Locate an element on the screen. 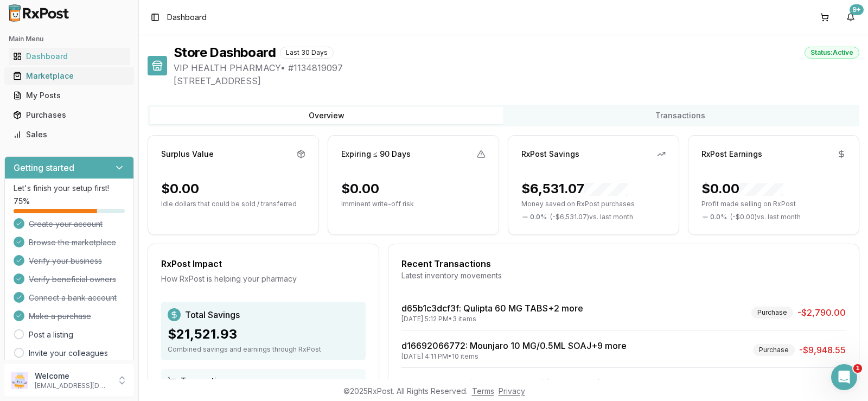  div: RxPost Earnings is located at coordinates (732, 154).